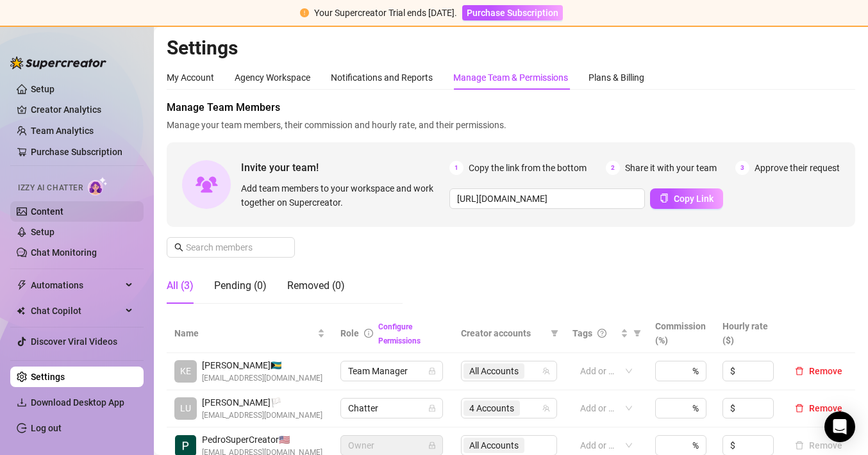  What do you see at coordinates (316, 286) in the screenshot?
I see `div: Removed (0)` at bounding box center [316, 286].